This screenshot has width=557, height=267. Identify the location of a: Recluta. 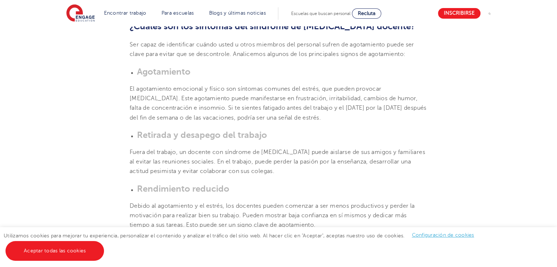
(367, 14).